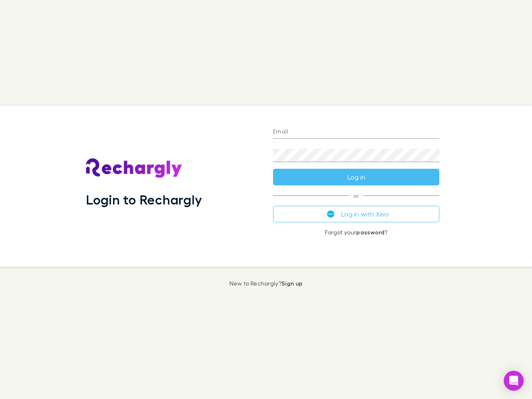 This screenshot has width=532, height=399. I want to click on h1: Login to Rechargly, so click(143, 200).